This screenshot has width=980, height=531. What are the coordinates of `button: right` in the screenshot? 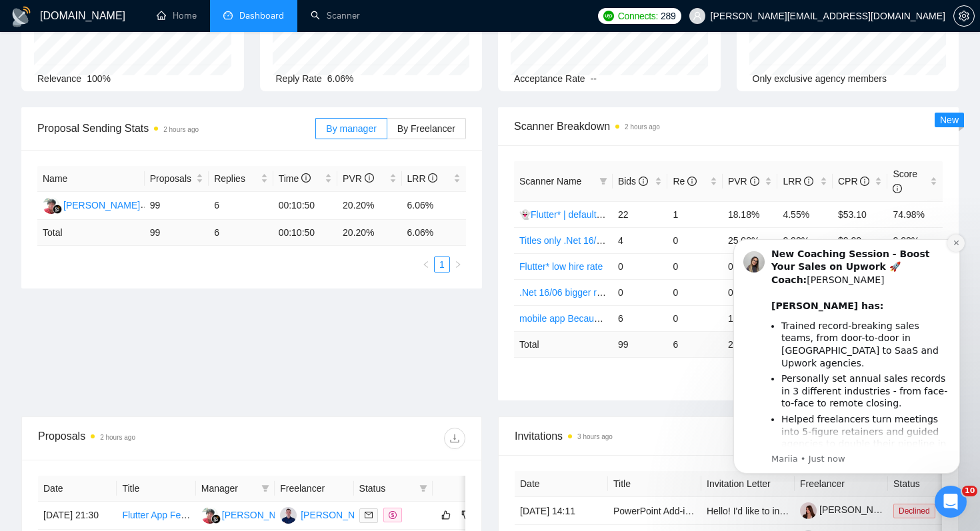 It's located at (458, 265).